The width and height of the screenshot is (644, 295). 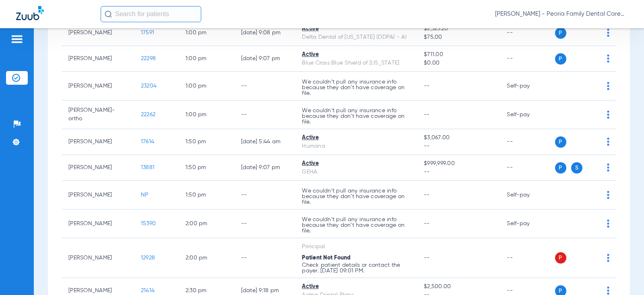 I want to click on div: Principal, so click(x=356, y=246).